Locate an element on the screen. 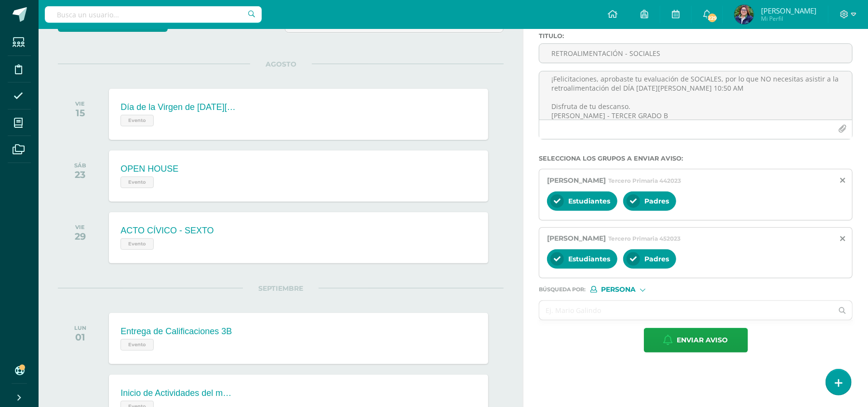 The height and width of the screenshot is (407, 868). div: Inicio de Actividades del mes patrio is located at coordinates (178, 394).